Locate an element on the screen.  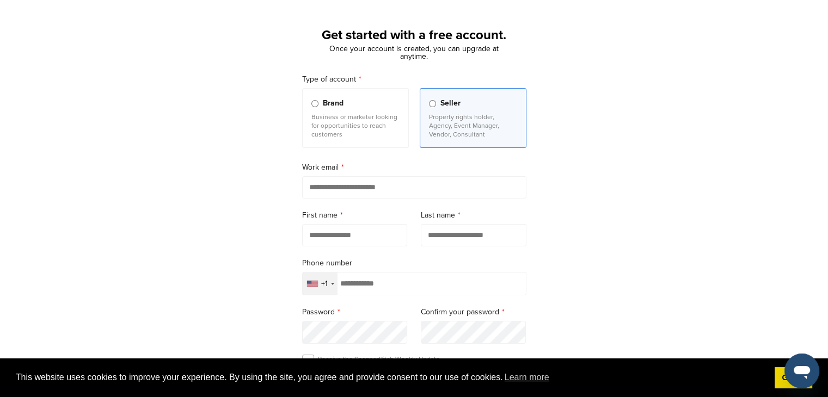
div: +1 is located at coordinates (324, 284).